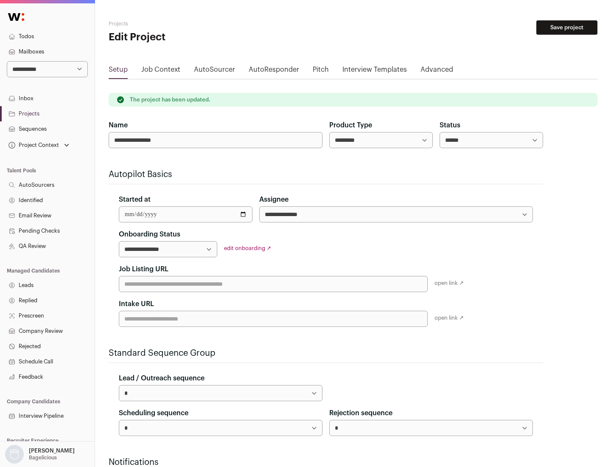  Describe the element at coordinates (361, 413) in the screenshot. I see `label: Rejection sequence` at that location.